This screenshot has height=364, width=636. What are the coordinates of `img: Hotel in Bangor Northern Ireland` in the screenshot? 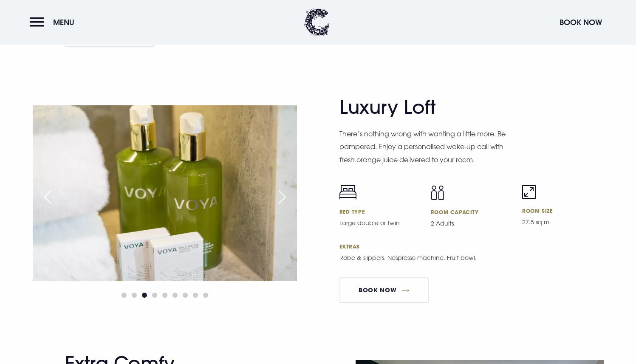 It's located at (165, 193).